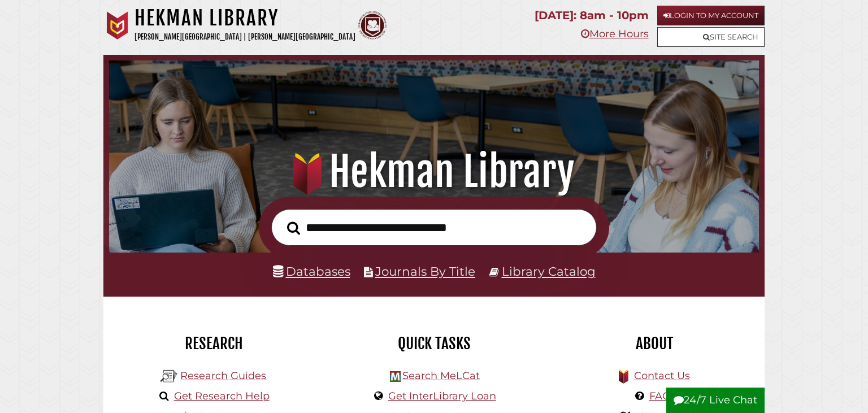  Describe the element at coordinates (311, 271) in the screenshot. I see `a: Databases` at that location.